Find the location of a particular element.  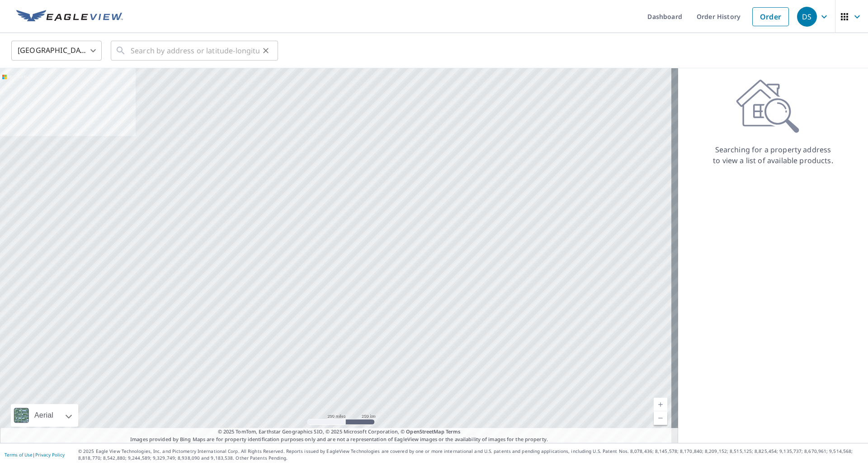

span: © 2025 TomTom, Earthstar Geographics SIO, © 2025 Microsoft Corporation, © is located at coordinates (339, 431).